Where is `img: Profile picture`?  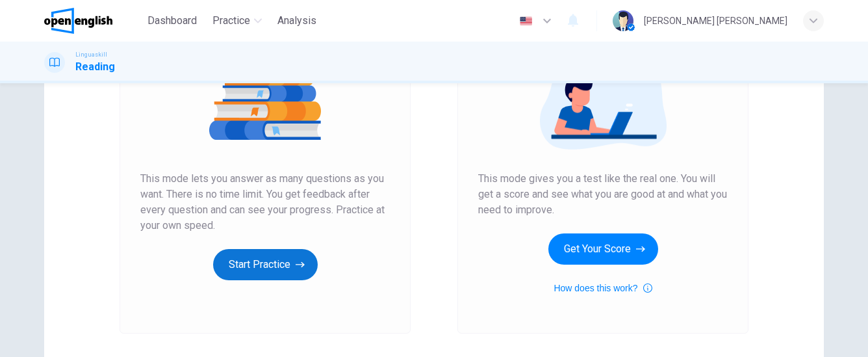
img: Profile picture is located at coordinates (623, 21).